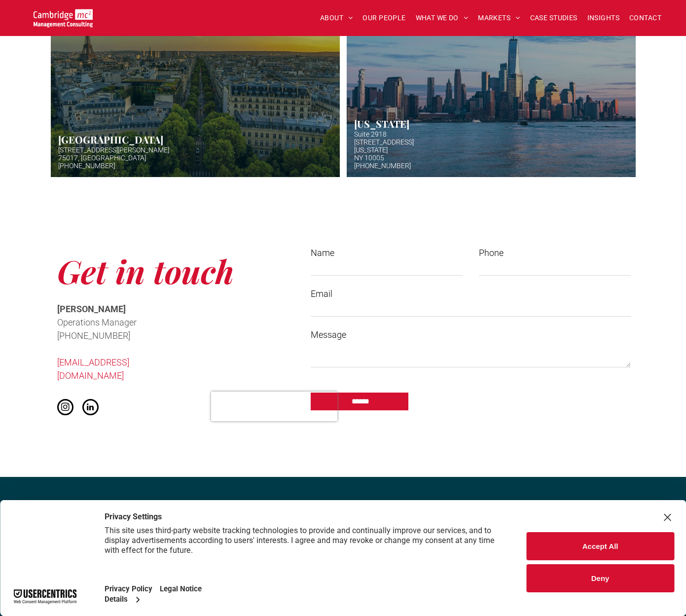 The width and height of the screenshot is (686, 616). I want to click on a: ABOUT, so click(336, 18).